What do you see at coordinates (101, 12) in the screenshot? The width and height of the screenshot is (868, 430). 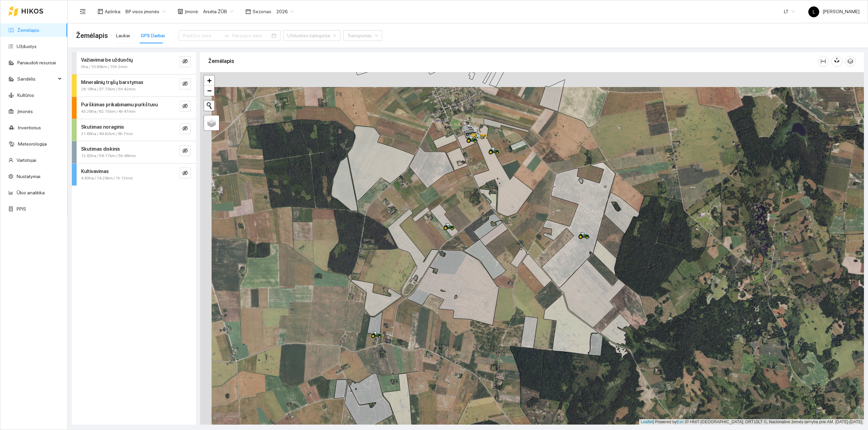 I see `span: layout` at bounding box center [101, 12].